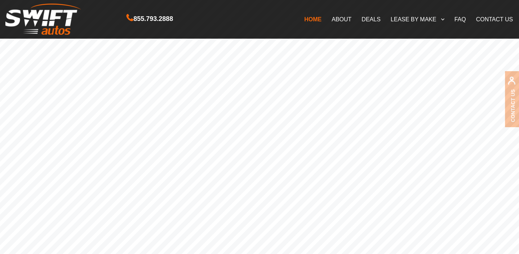 The height and width of the screenshot is (254, 519). Describe the element at coordinates (341, 19) in the screenshot. I see `a: ABOUT` at that location.